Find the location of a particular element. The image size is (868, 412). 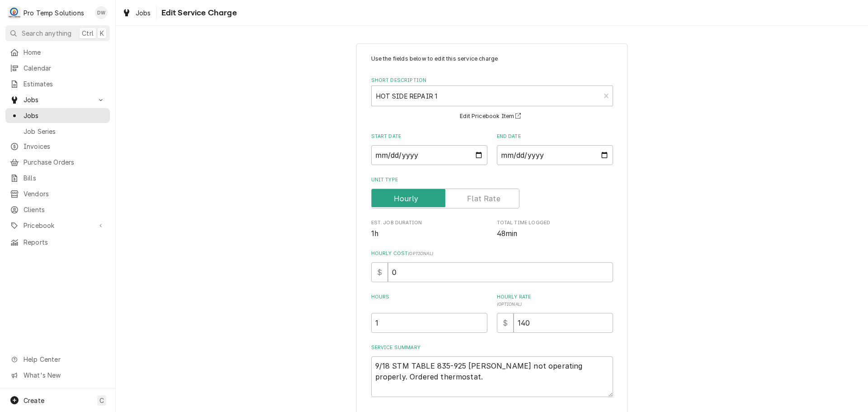

div: P is located at coordinates (15, 13).